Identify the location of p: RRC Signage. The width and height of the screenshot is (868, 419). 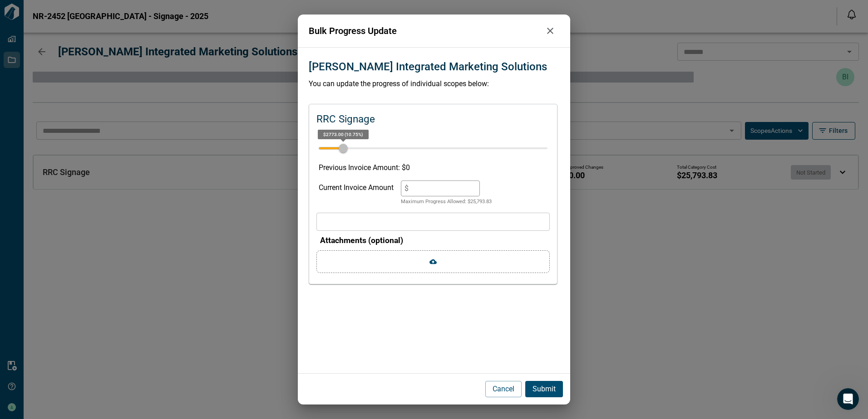
(345, 119).